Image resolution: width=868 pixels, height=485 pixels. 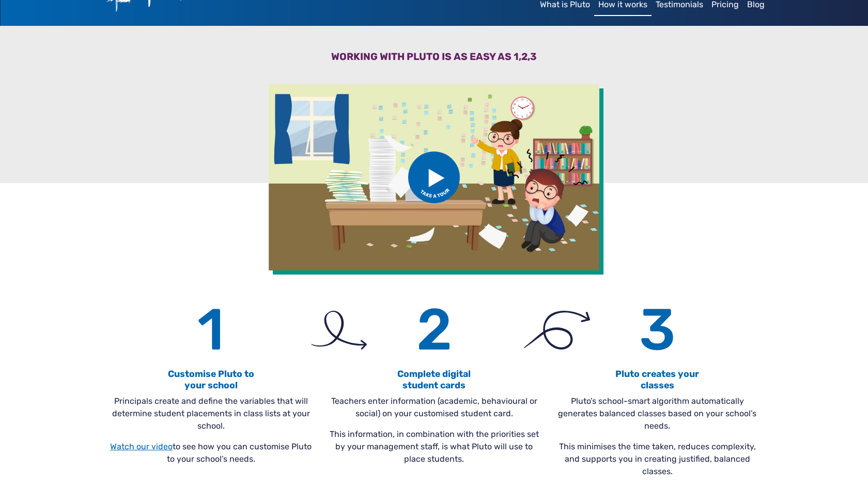 I want to click on h6: 3, so click(x=657, y=330).